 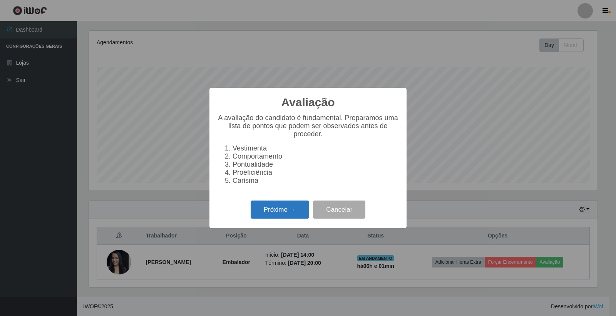 I want to click on li: Pontualidade, so click(x=316, y=164).